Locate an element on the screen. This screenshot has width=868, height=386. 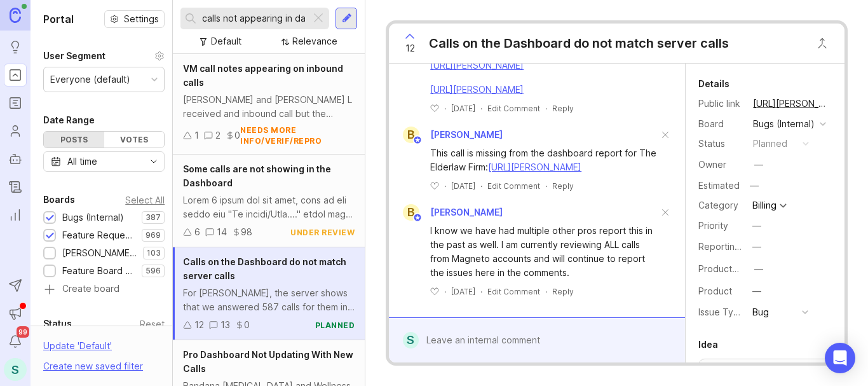
div: Reset is located at coordinates (152, 324).